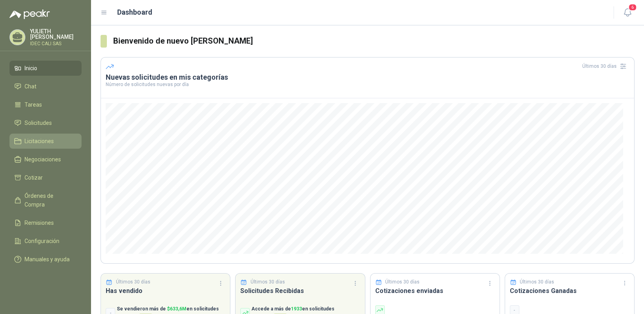  I want to click on a: Configuración, so click(46, 241).